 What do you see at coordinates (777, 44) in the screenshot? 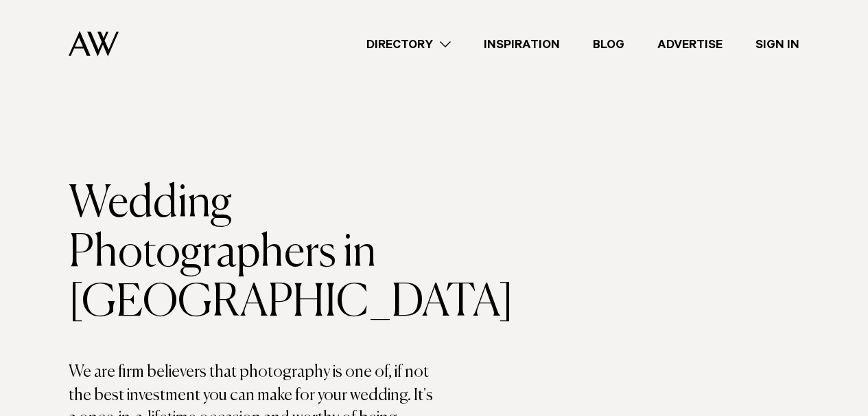
I see `a: Sign In` at bounding box center [777, 44].